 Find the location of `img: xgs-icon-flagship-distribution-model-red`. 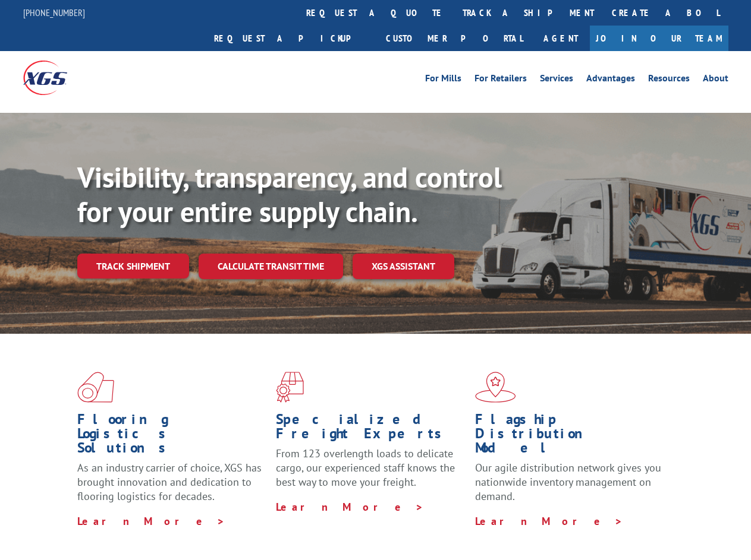

img: xgs-icon-flagship-distribution-model-red is located at coordinates (495, 388).